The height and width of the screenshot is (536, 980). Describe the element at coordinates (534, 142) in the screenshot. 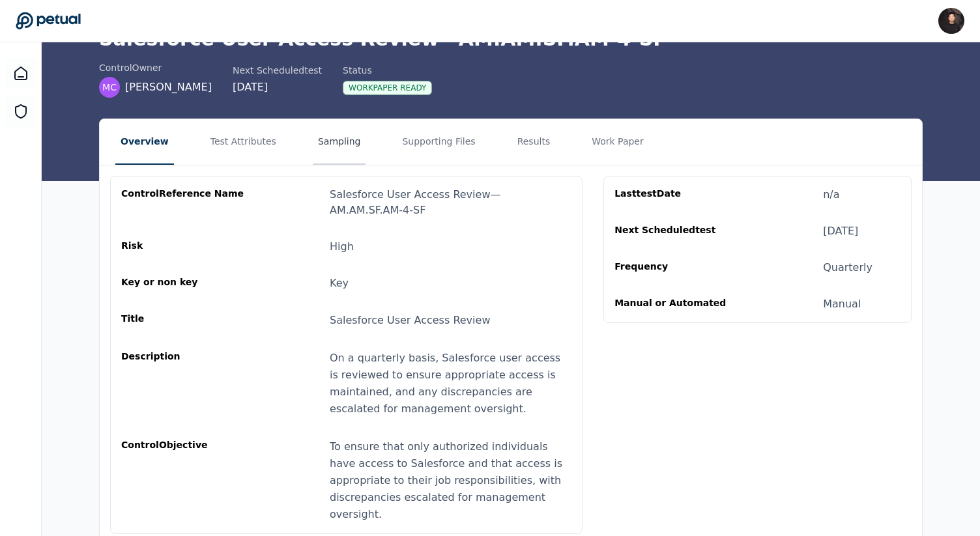

I see `button: Results` at that location.